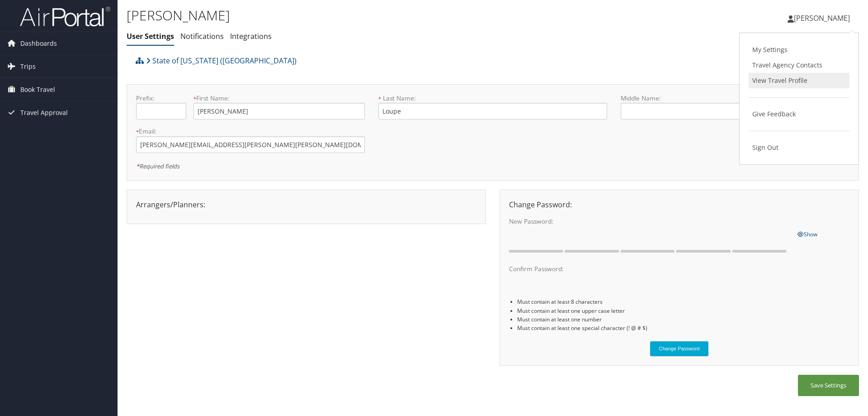  I want to click on button: Change Password, so click(679, 349).